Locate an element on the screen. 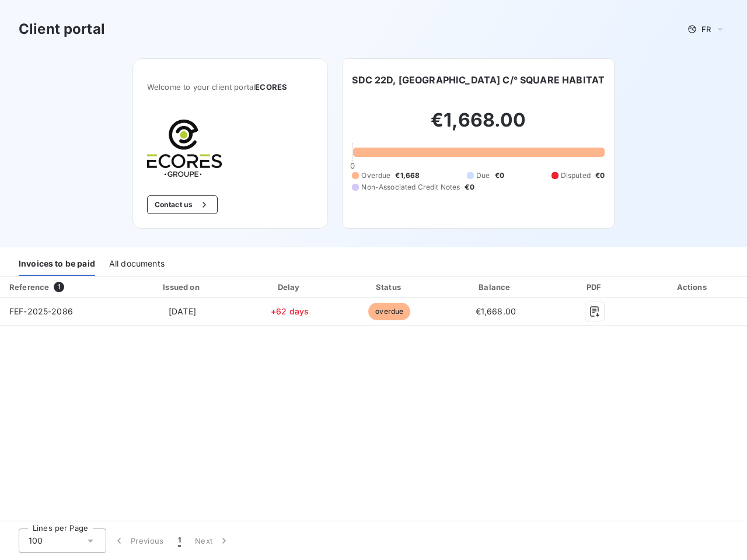 The width and height of the screenshot is (747, 560). span: FR is located at coordinates (706, 30).